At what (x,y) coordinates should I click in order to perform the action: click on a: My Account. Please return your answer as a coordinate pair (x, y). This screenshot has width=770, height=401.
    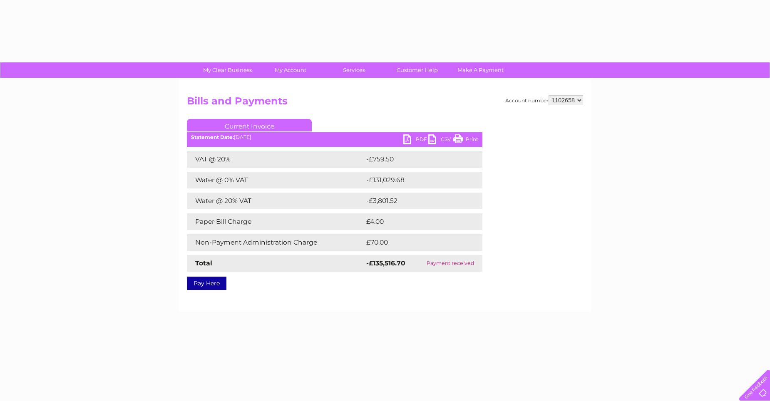
    Looking at the image, I should click on (291, 70).